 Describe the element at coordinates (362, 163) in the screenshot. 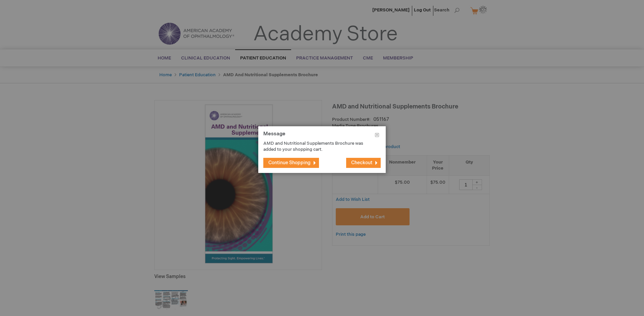

I see `span: Checkout` at that location.